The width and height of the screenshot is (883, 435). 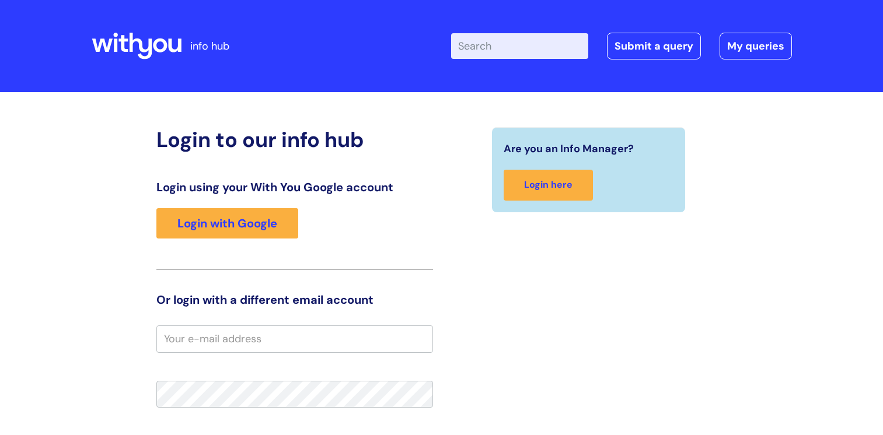 I want to click on h3: Or login with a different email account, so click(x=295, y=300).